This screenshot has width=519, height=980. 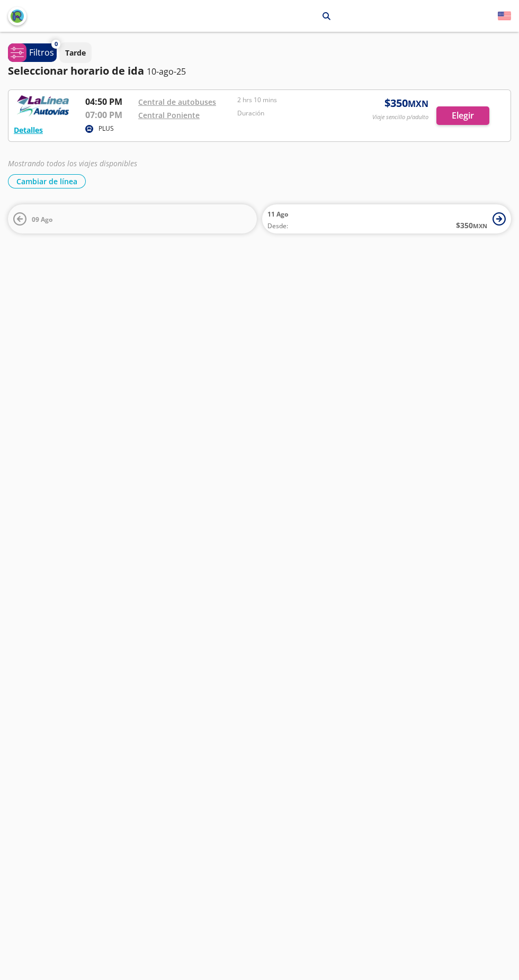 What do you see at coordinates (504, 16) in the screenshot?
I see `button: English` at bounding box center [504, 16].